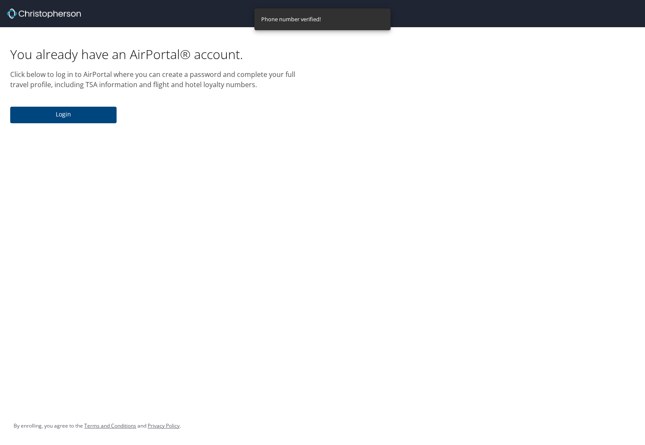 The height and width of the screenshot is (445, 645). What do you see at coordinates (63, 115) in the screenshot?
I see `button: Login` at bounding box center [63, 115].